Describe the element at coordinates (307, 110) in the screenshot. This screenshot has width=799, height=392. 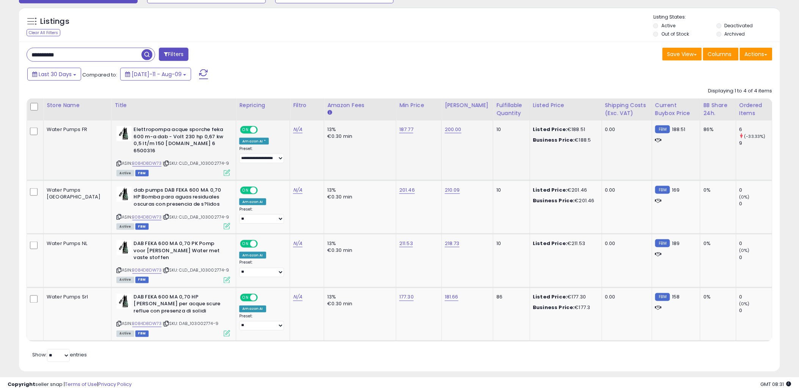
I see `th: CSV column name: cust_attr_1_Filtro` at that location.